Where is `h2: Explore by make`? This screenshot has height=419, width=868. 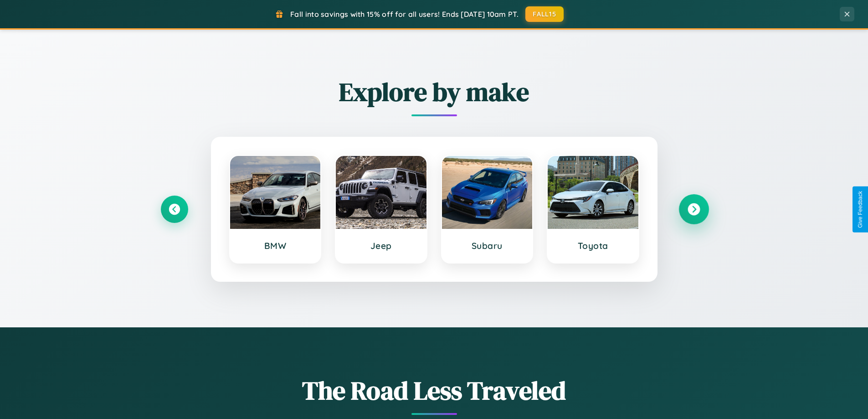
h2: Explore by make is located at coordinates (434, 91).